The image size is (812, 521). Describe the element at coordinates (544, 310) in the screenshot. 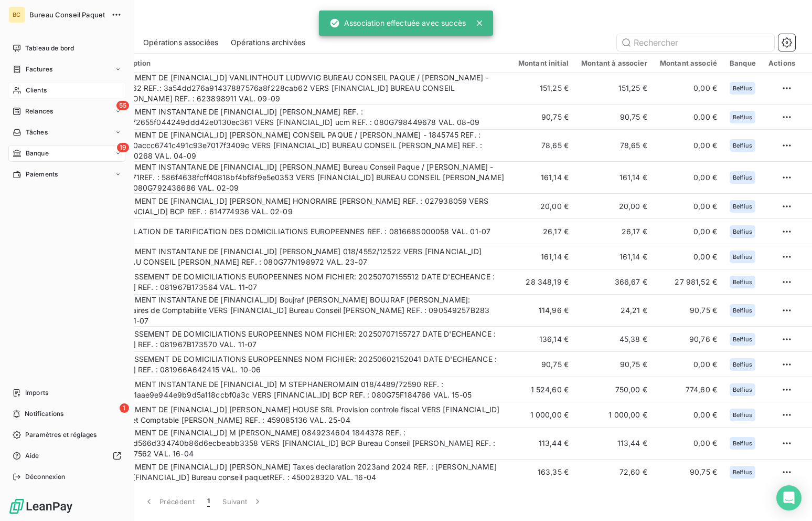

I see `td: 114,96 €` at that location.